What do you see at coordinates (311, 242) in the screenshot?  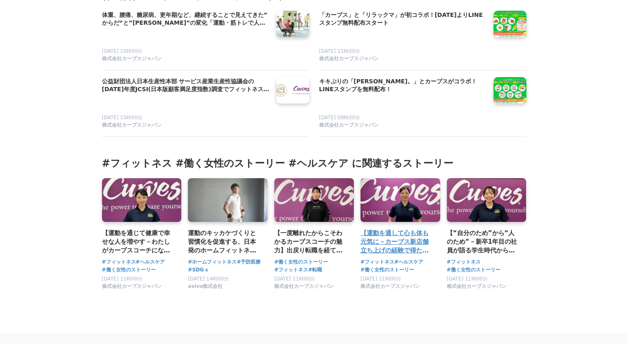 I see `h3: 【一度離れたからこそわかるカーブスコーチの魅力】出戻り転職を経てカーブスは“誰かの幸せをつくっている”と再認識。人のために働くことで自分の人生も豊かに` at bounding box center [311, 242].